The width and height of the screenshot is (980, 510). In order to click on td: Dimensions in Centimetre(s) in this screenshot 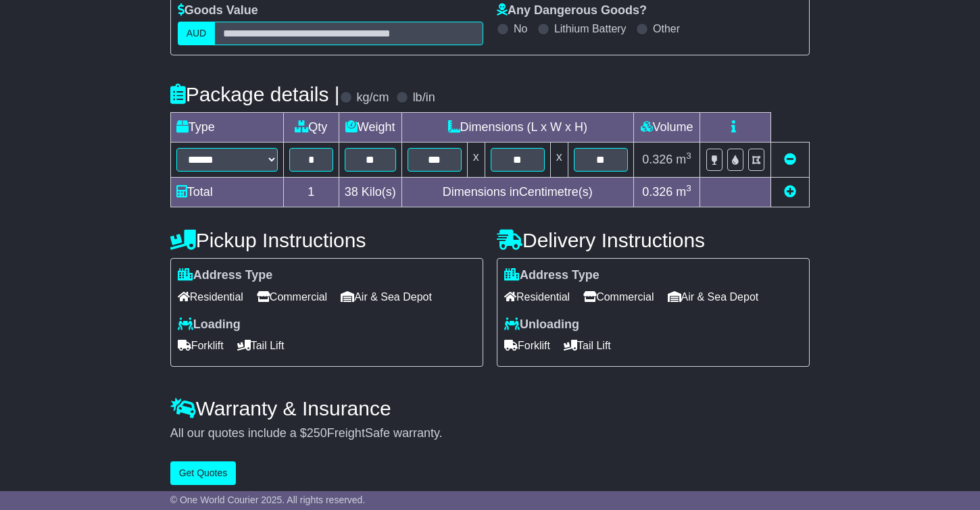, I will do `click(517, 192)`.